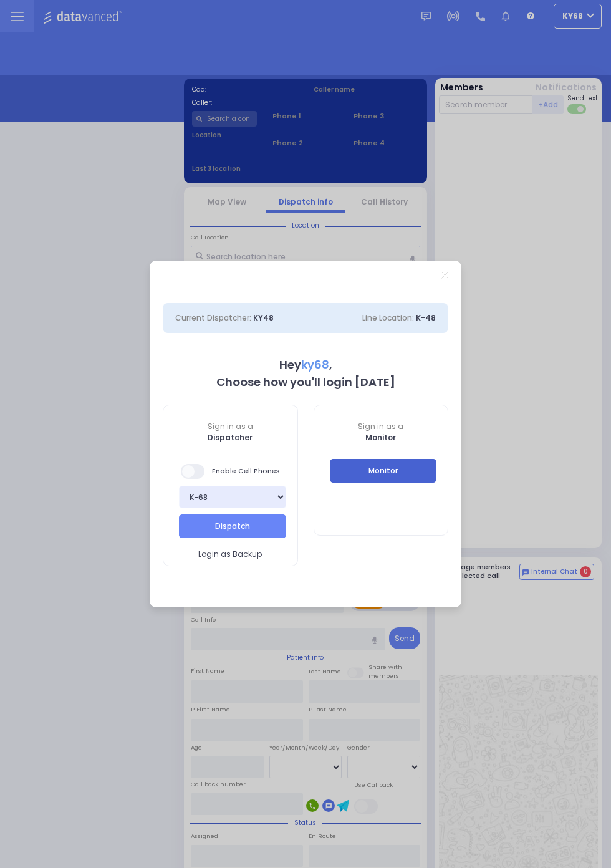 Image resolution: width=611 pixels, height=868 pixels. I want to click on span: K-48, so click(426, 318).